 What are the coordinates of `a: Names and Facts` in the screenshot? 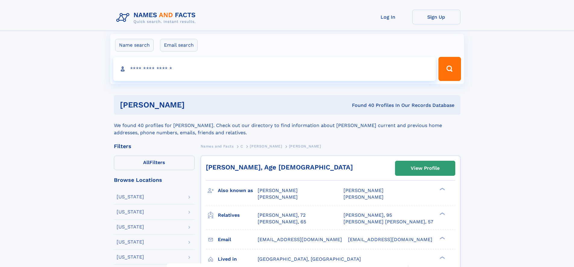 It's located at (217, 146).